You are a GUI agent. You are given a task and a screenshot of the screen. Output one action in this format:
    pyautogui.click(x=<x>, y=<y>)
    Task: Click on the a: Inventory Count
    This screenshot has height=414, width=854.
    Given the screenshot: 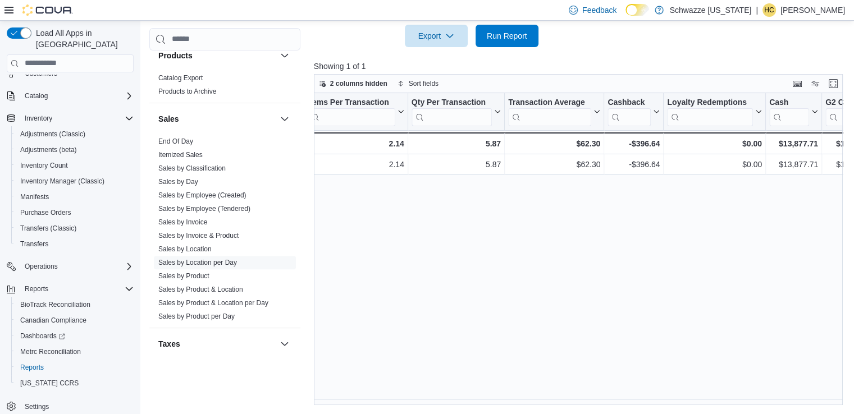 What is the action you would take?
    pyautogui.click(x=44, y=166)
    